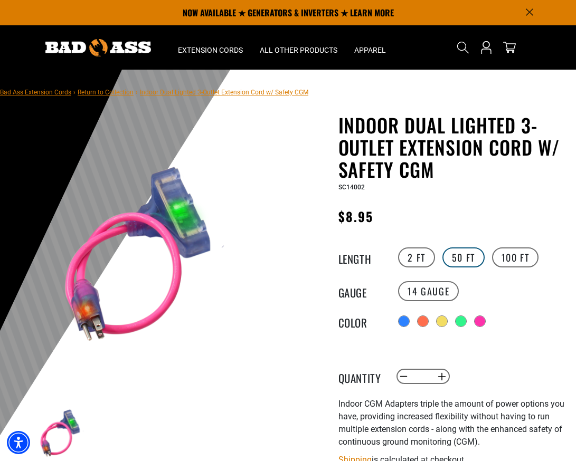  Describe the element at coordinates (486, 48) in the screenshot. I see `a: Open this option` at that location.